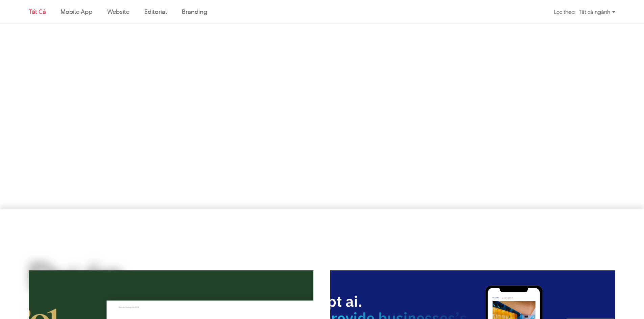 The width and height of the screenshot is (644, 319). Describe the element at coordinates (195, 11) in the screenshot. I see `a: Branding` at that location.